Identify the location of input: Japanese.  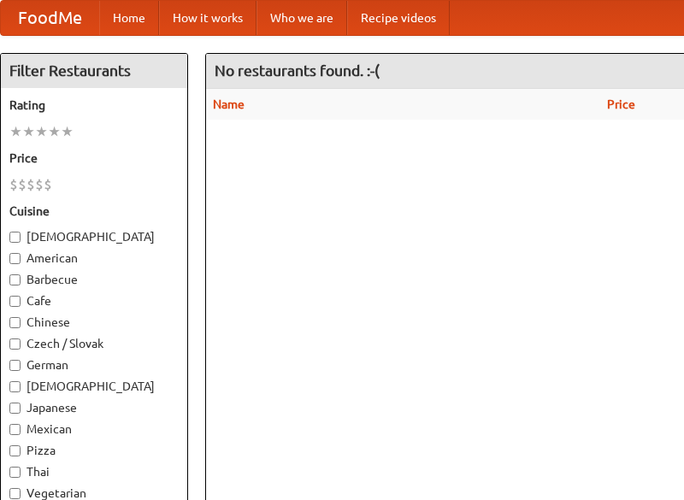
(15, 408).